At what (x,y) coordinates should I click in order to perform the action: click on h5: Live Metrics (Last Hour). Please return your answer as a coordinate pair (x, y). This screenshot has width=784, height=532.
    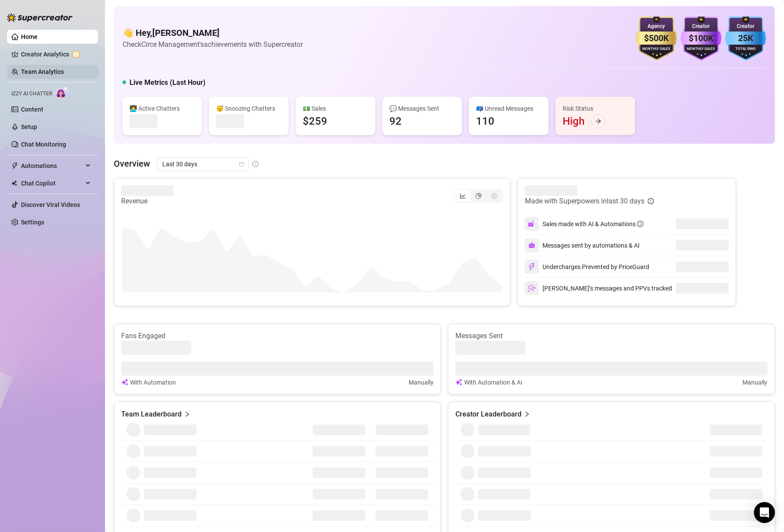
    Looking at the image, I should click on (167, 82).